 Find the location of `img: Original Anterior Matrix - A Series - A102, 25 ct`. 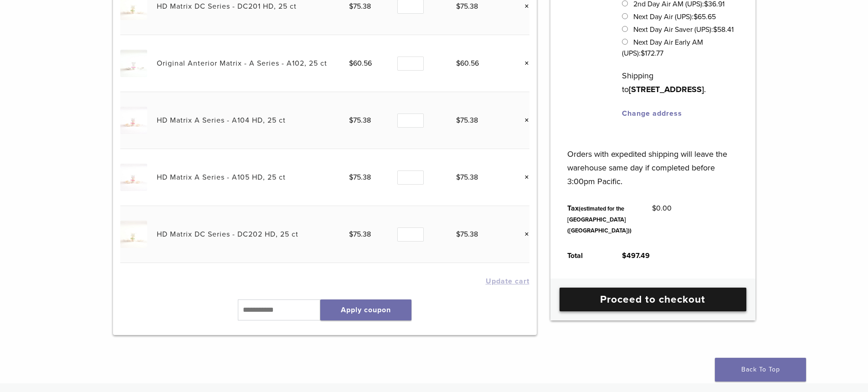

img: Original Anterior Matrix - A Series - A102, 25 ct is located at coordinates (133, 63).